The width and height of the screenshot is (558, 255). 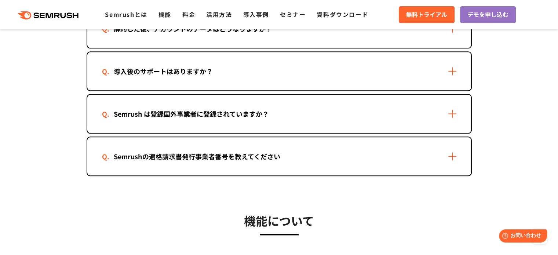 I want to click on a: デモを申し込む, so click(x=488, y=15).